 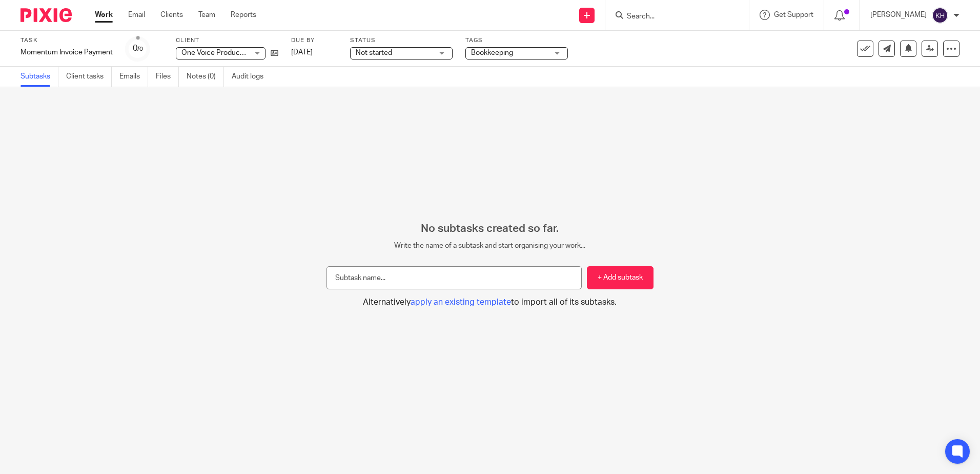 I want to click on span: Bookkeeping, so click(x=492, y=53).